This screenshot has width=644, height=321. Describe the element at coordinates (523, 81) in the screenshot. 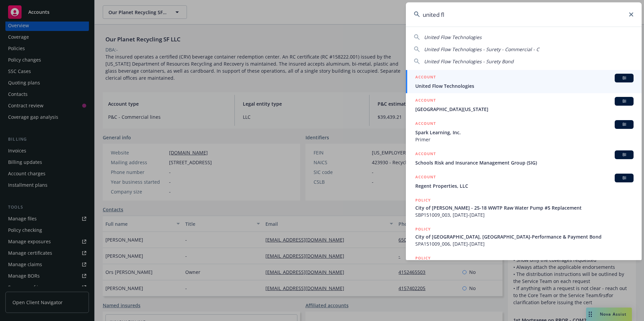

I see `a: ACCOUNTBIUnited Flow Technologies` at that location.